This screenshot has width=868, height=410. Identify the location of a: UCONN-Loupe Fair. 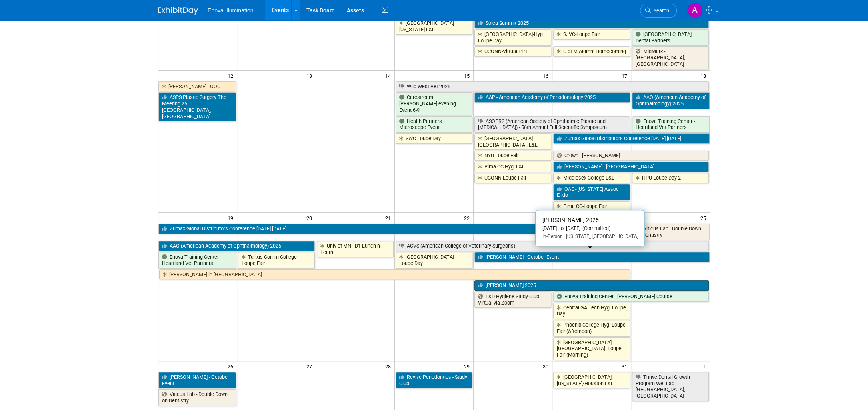
(513, 178).